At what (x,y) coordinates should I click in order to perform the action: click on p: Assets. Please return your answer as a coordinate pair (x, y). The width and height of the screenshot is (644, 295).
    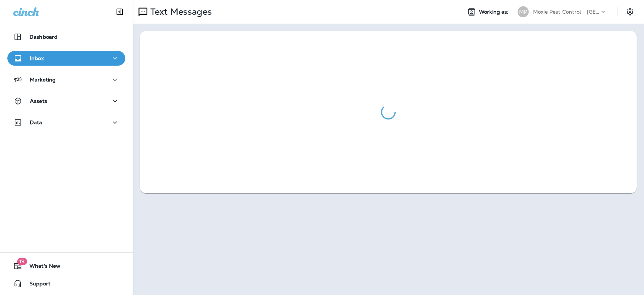
    Looking at the image, I should click on (38, 101).